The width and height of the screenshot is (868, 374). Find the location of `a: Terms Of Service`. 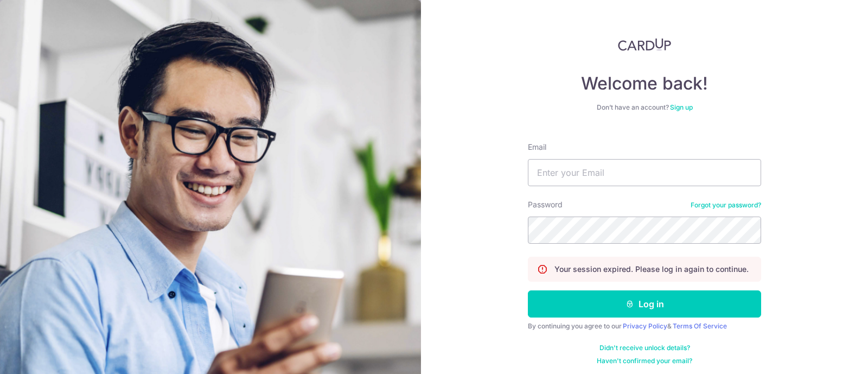

a: Terms Of Service is located at coordinates (700, 326).